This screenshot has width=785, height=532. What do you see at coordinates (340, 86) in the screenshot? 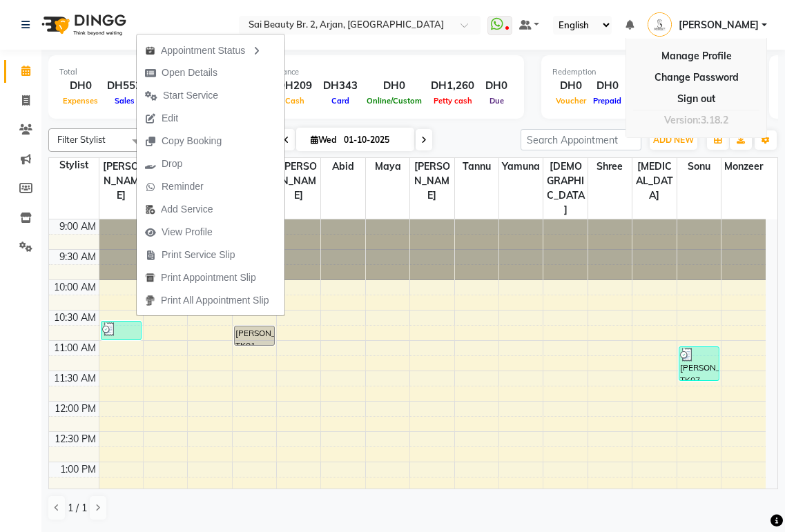
I see `div: DH343` at bounding box center [340, 86].